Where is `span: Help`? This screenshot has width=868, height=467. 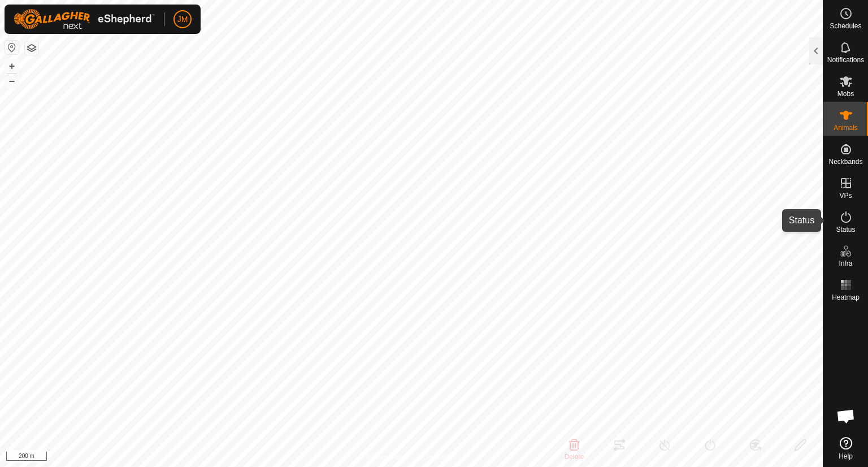 span: Help is located at coordinates (845, 456).